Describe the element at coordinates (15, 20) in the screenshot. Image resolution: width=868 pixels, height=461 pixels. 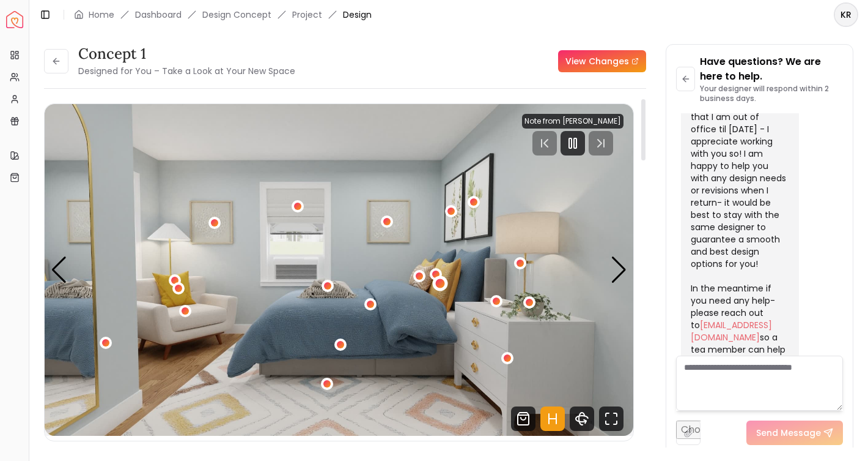
I see `img: Spacejoy Logo` at that location.